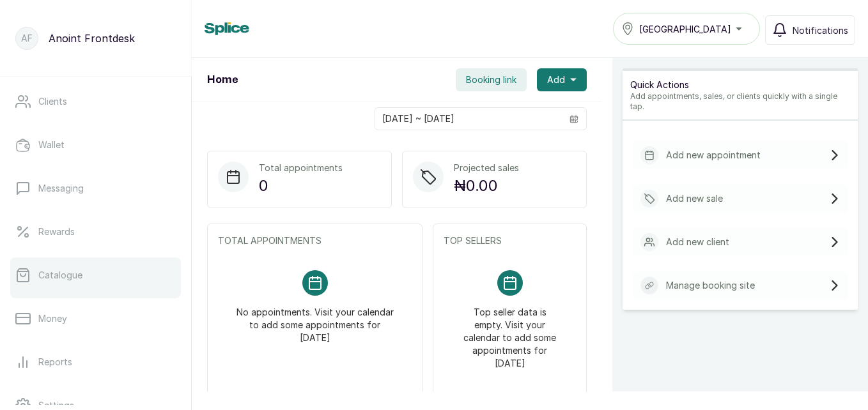 This screenshot has height=410, width=868. I want to click on span: Add, so click(556, 80).